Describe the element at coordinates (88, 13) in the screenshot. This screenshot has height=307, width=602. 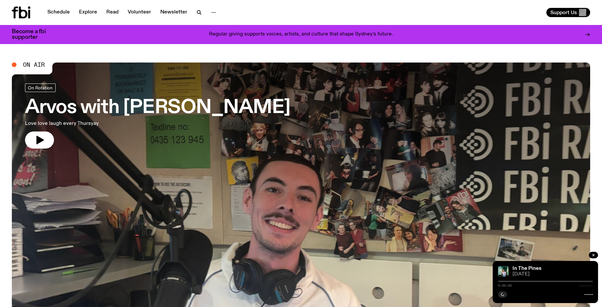
I see `a: Explore` at that location.